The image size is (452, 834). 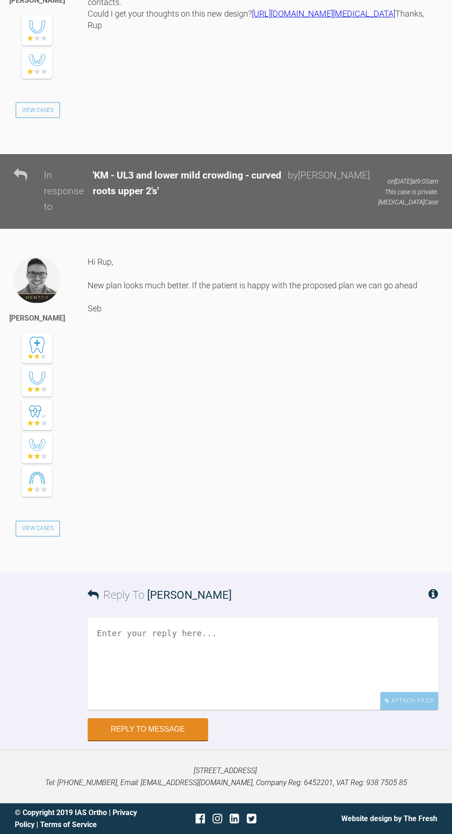 What do you see at coordinates (389, 819) in the screenshot?
I see `a: Website design by The Fresh` at bounding box center [389, 819].